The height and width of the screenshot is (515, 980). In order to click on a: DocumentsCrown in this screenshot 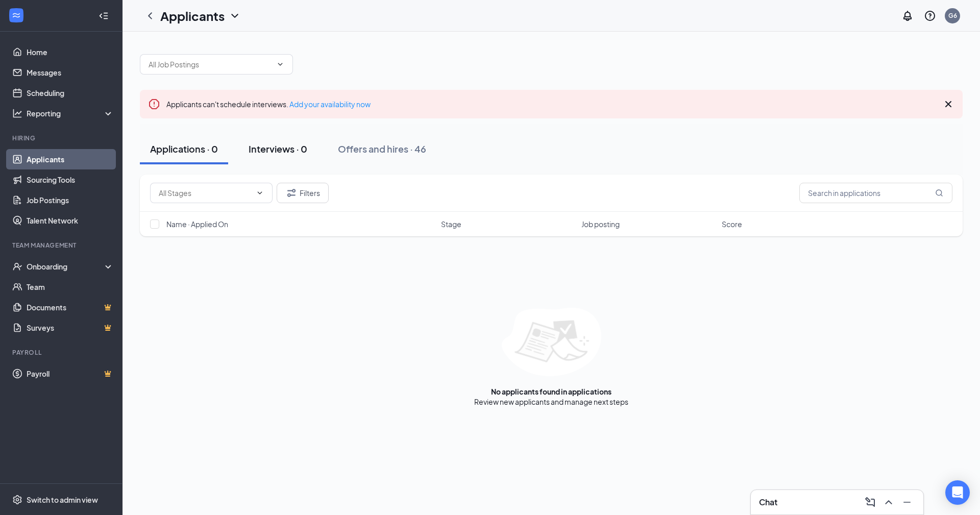, I will do `click(70, 308)`.